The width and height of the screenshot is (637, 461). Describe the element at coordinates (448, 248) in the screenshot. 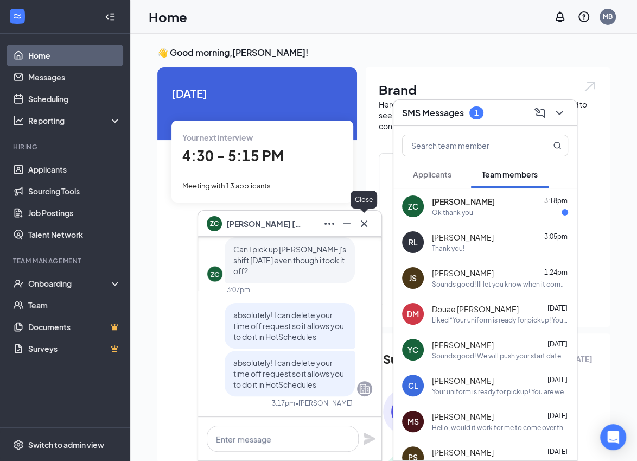

I see `div: Thank you!` at that location.